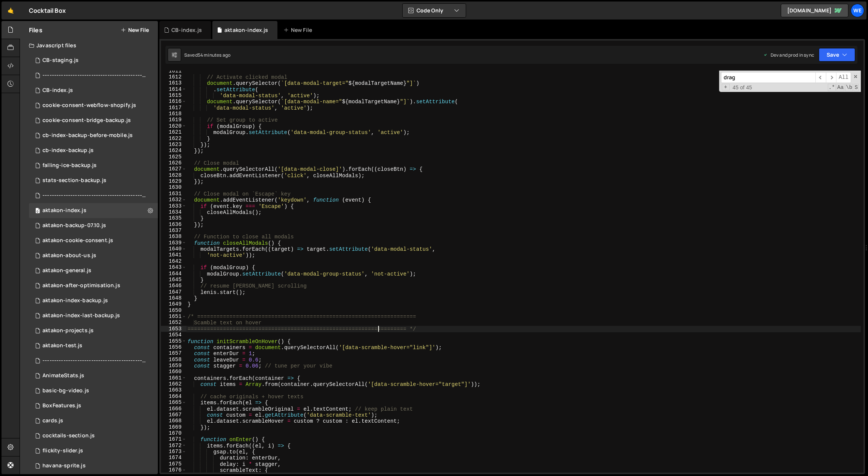 The width and height of the screenshot is (868, 476). I want to click on div: 1613, so click(174, 83).